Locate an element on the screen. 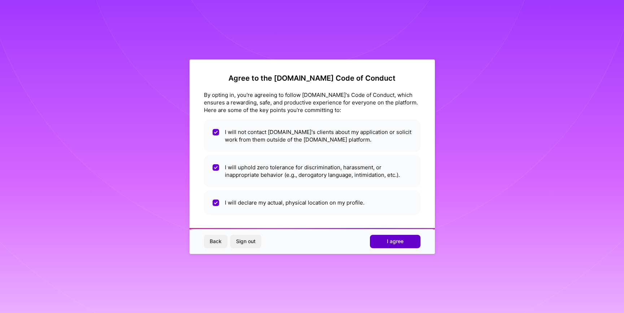 This screenshot has width=624, height=313. li: I will uphold zero tolerance for discrimination, harassment, or inappropriate behavior (e.g., der... is located at coordinates (312, 171).